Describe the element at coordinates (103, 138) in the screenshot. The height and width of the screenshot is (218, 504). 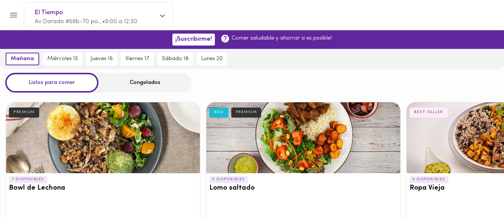
I see `div: Bowl de Lechona` at that location.